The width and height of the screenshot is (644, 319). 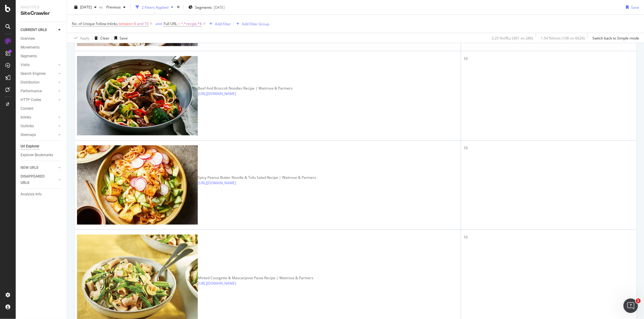 What do you see at coordinates (41, 7) in the screenshot?
I see `div: Analytics` at bounding box center [41, 7].